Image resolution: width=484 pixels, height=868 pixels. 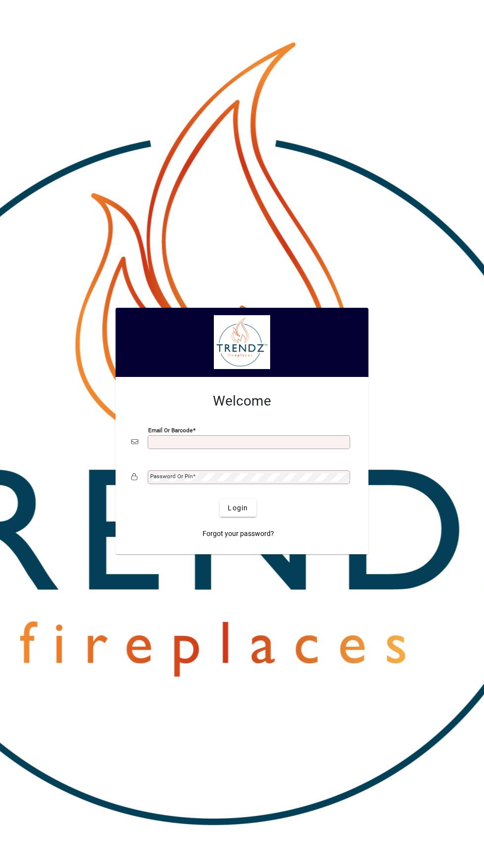 I want to click on button: Login, so click(x=237, y=508).